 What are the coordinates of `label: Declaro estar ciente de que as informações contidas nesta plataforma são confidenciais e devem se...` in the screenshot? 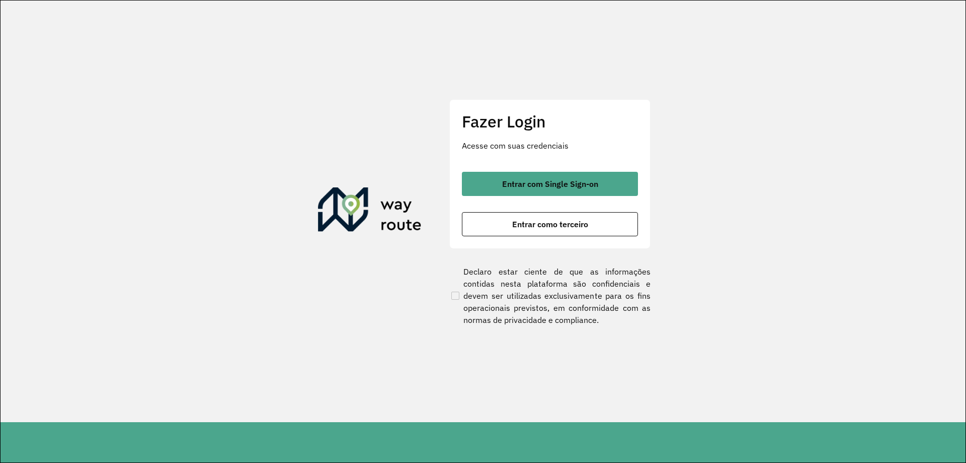 It's located at (550, 295).